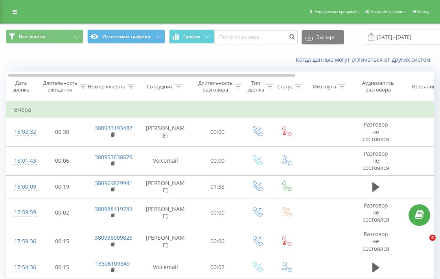 This screenshot has height=279, width=440. Describe the element at coordinates (217, 187) in the screenshot. I see `td: 01:38` at that location.